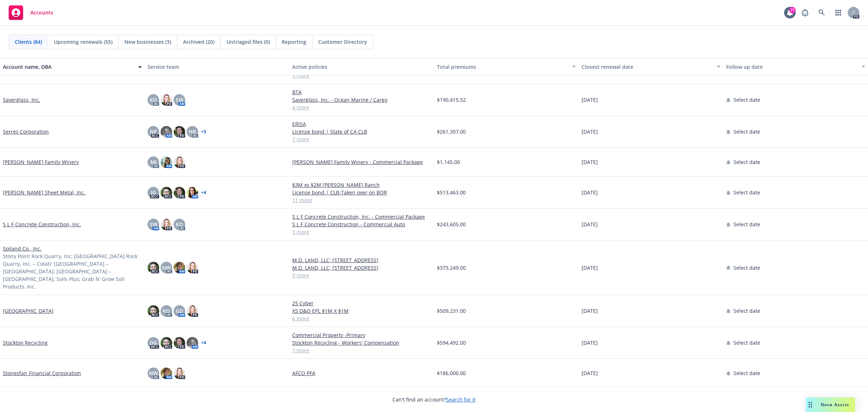 This screenshot has height=412, width=868. I want to click on a: Serres Corporation, so click(25, 131).